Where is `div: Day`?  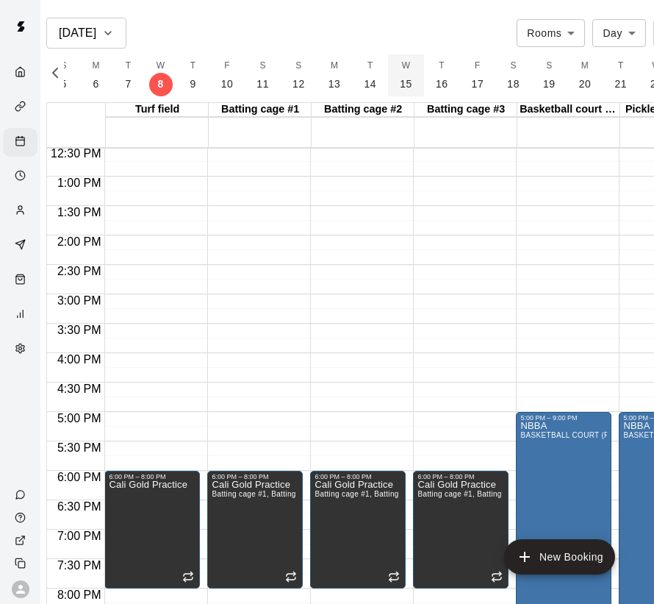 div: Day is located at coordinates (619, 32).